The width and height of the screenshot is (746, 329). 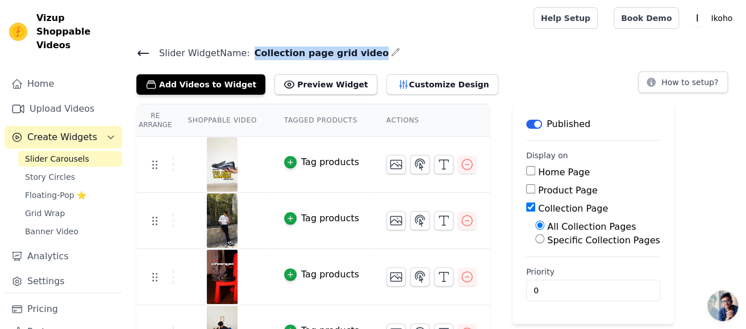 I want to click on label: Priority, so click(x=593, y=272).